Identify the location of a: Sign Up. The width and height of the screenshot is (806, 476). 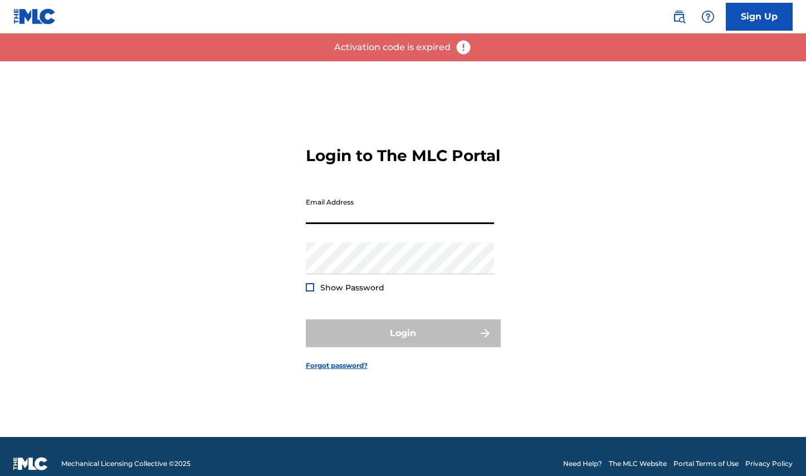
(759, 17).